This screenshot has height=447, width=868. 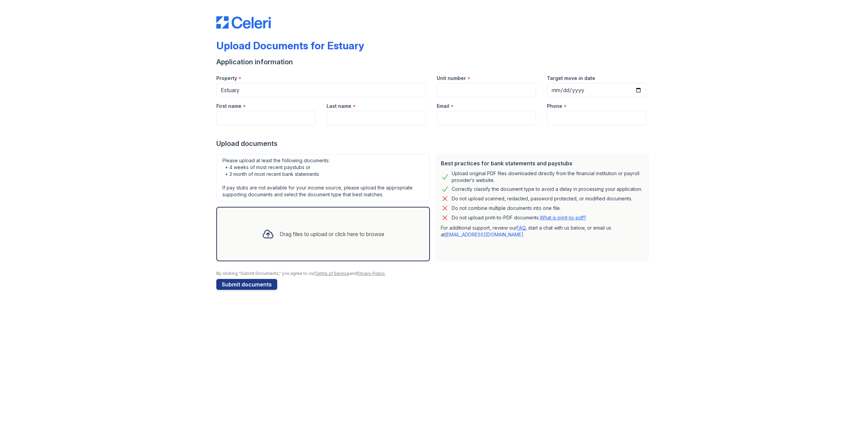 I want to click on div: Application information, so click(x=434, y=62).